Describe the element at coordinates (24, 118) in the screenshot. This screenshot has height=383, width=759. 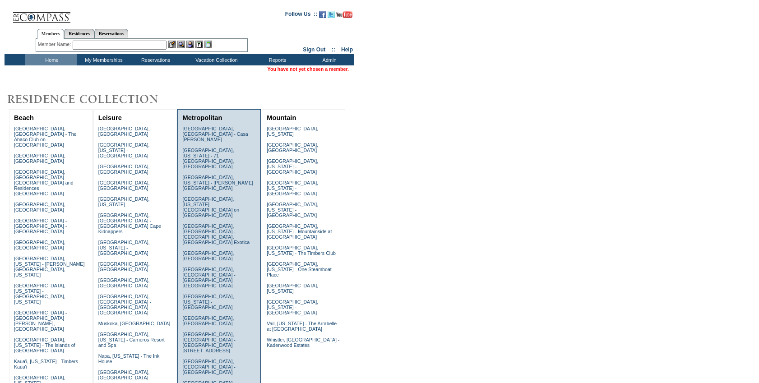
I see `a: Beach` at that location.